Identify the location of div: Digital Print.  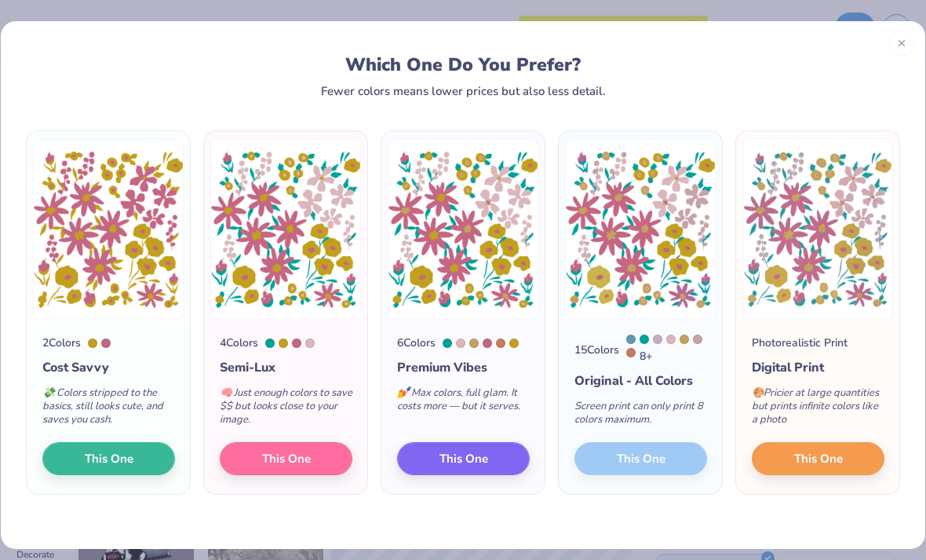
(818, 368).